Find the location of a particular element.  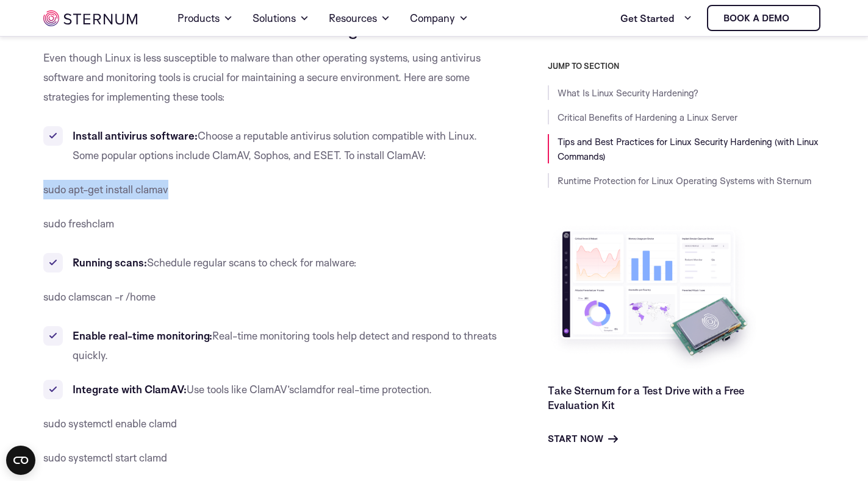

span: sudo freshclam is located at coordinates (79, 223).